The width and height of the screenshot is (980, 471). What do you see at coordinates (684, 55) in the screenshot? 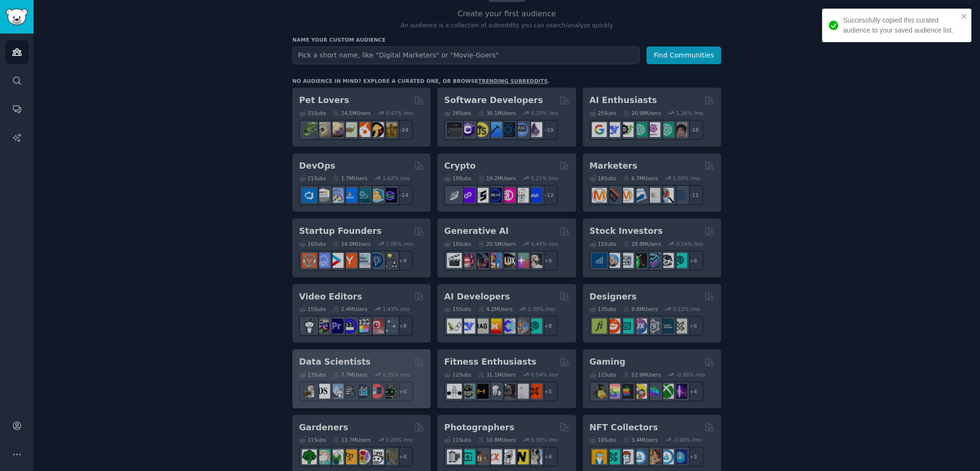
I see `button: Find Communities` at bounding box center [684, 55].